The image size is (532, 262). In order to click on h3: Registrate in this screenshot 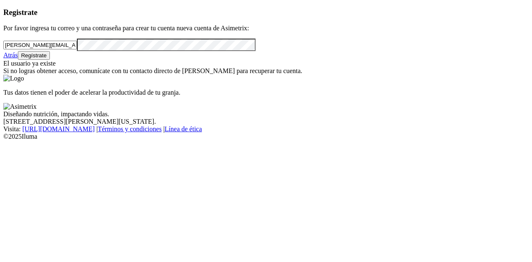, I will do `click(266, 12)`.